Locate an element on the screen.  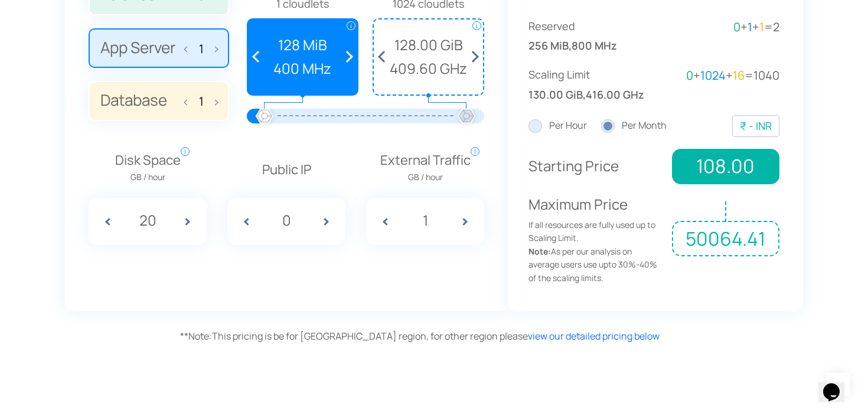
span: 108.00 is located at coordinates (726, 167).